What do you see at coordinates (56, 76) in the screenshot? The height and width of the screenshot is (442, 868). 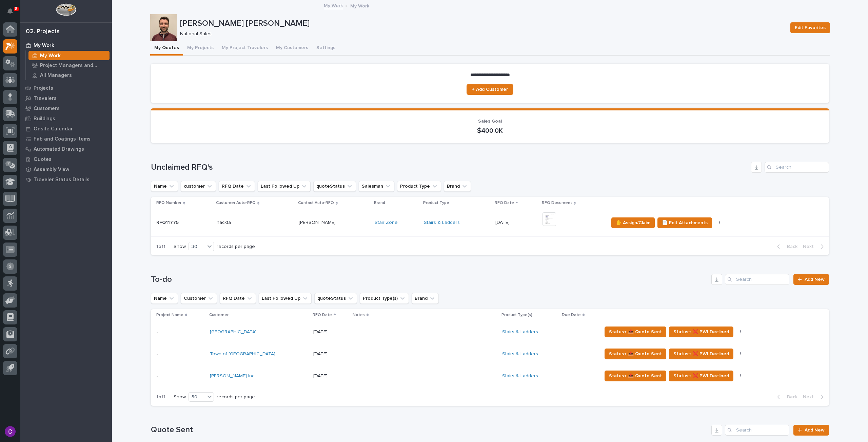 I see `p: All Managers` at bounding box center [56, 76].